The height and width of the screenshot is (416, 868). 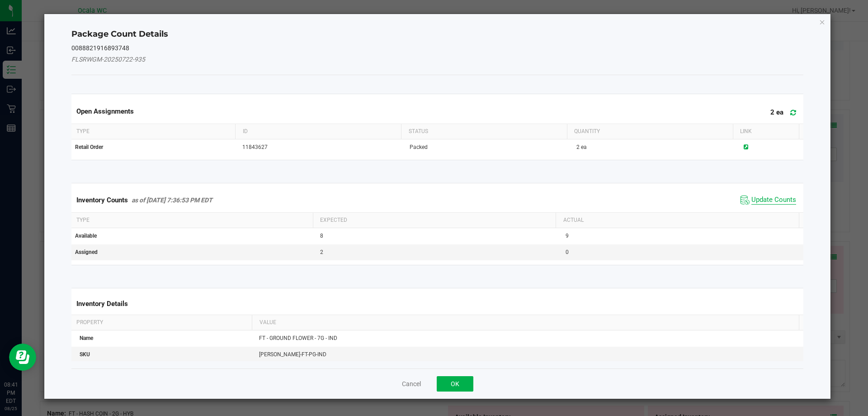 I want to click on span: Actual, so click(x=574, y=220).